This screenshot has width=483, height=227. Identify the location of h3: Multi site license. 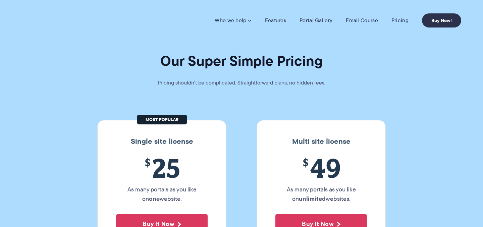
(321, 141).